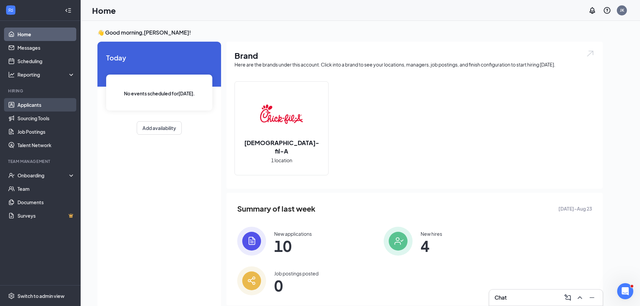 This screenshot has height=306, width=640. I want to click on button: Minimize, so click(592, 298).